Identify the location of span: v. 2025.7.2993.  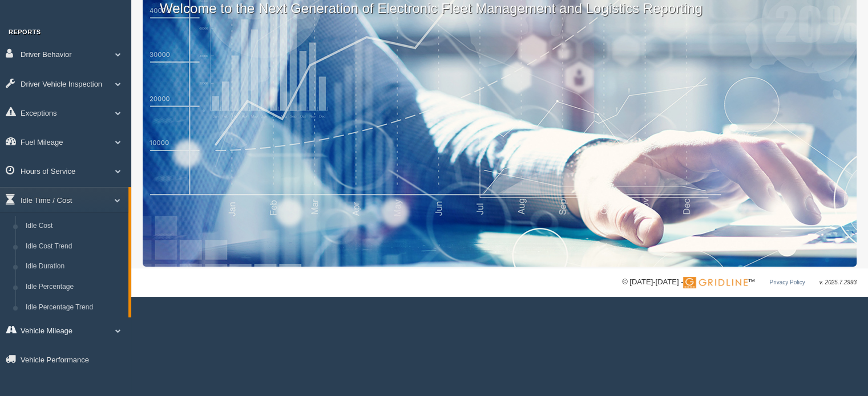
(838, 282).